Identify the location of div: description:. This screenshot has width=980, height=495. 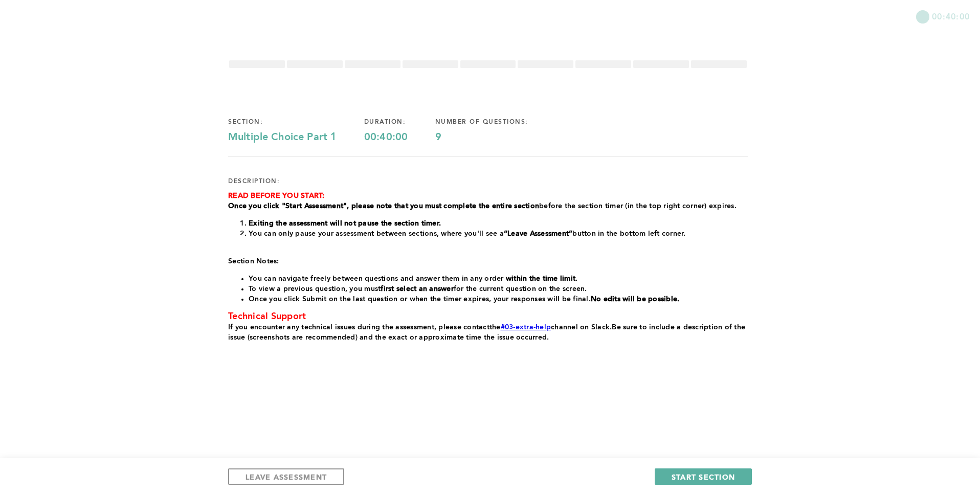
(253, 182).